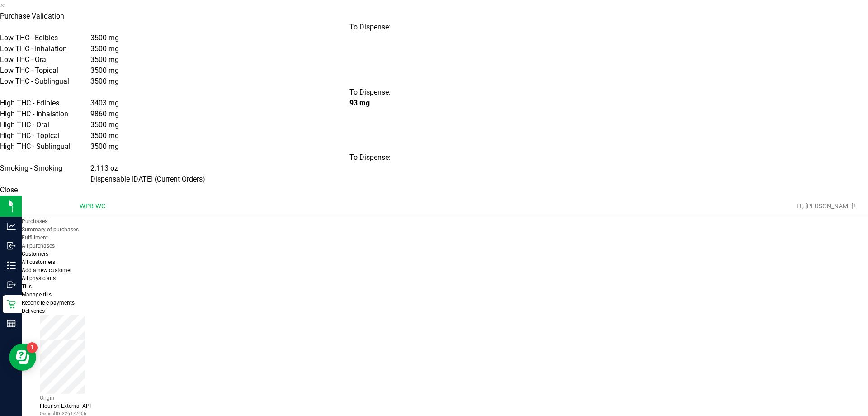 This screenshot has width=868, height=416. What do you see at coordinates (360, 103) in the screenshot?
I see `strong: 93 mg` at bounding box center [360, 103].